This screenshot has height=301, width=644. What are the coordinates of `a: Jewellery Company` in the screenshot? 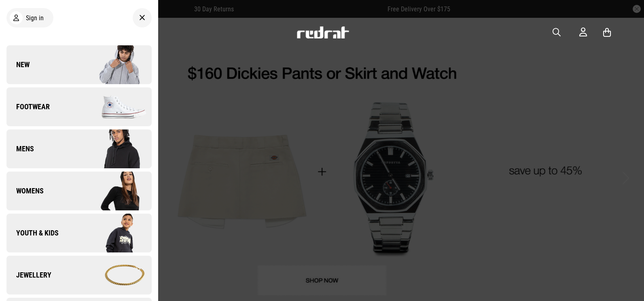 It's located at (79, 276).